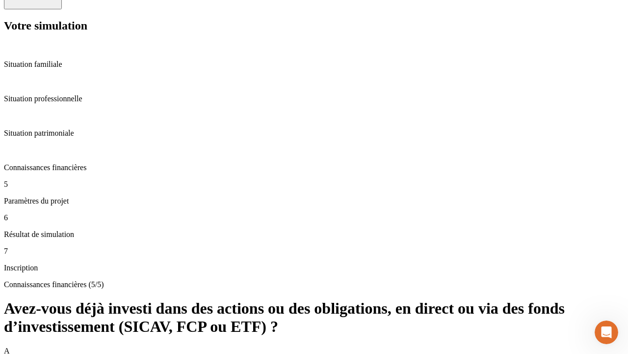 This screenshot has width=628, height=354. Describe the element at coordinates (314, 218) in the screenshot. I see `p: 6` at that location.